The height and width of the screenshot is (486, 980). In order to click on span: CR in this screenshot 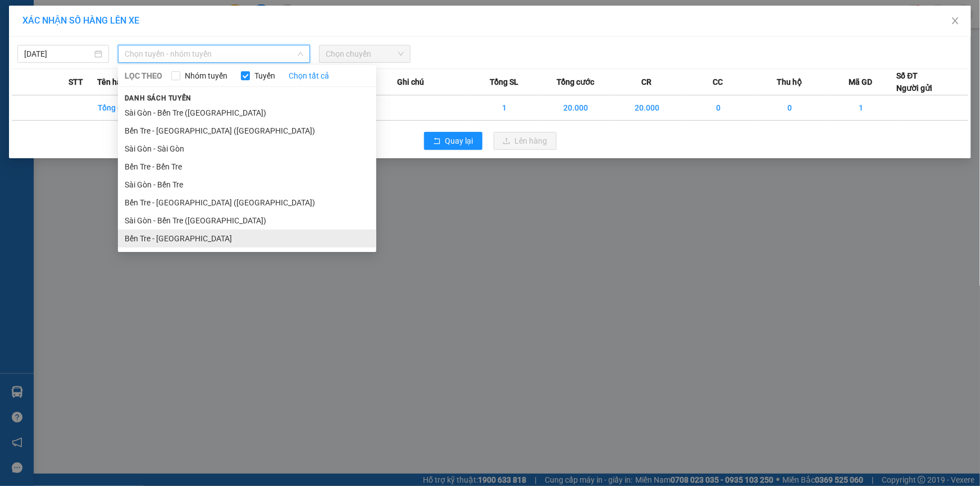, I will do `click(647, 82)`.